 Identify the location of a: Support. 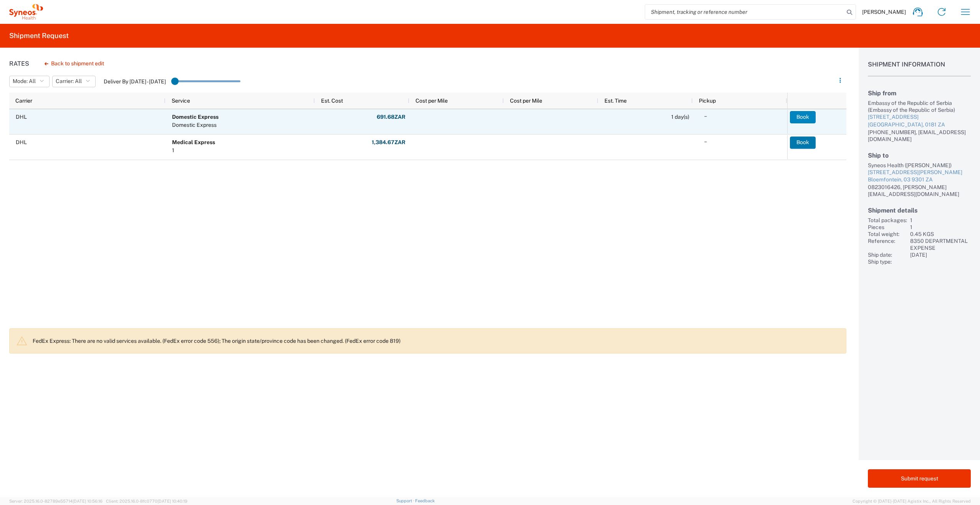
(406, 501).